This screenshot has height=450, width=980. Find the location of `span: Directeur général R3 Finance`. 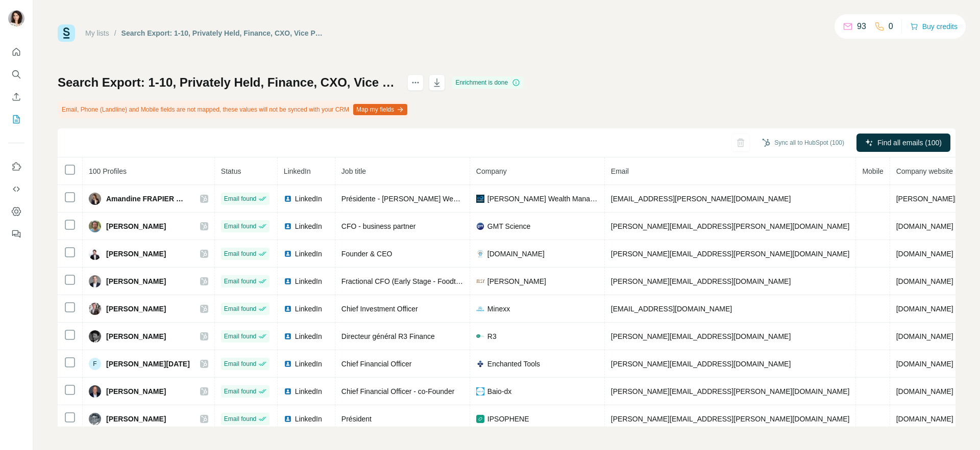

span: Directeur général R3 Finance is located at coordinates (388, 337).